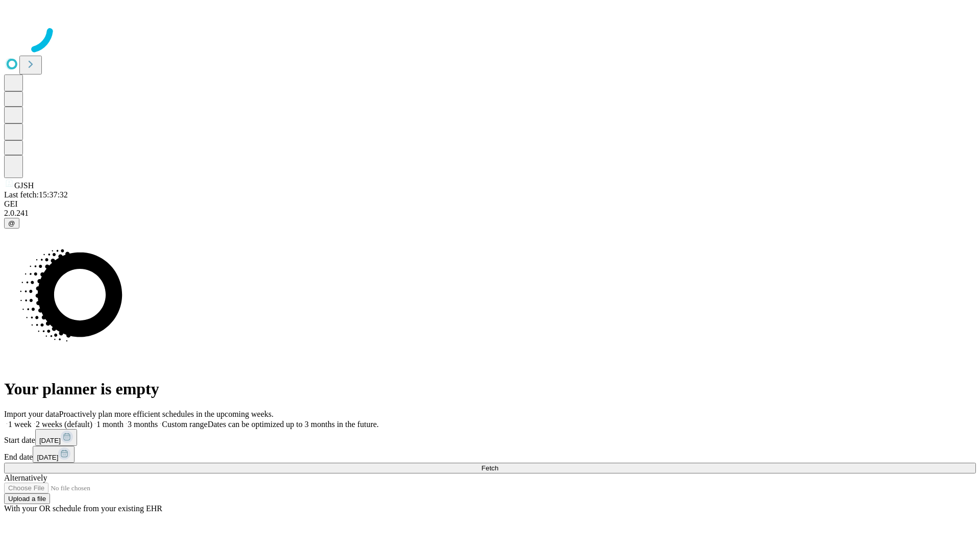 This screenshot has height=551, width=980. What do you see at coordinates (490, 213) in the screenshot?
I see `div: 2.0.241` at bounding box center [490, 213].